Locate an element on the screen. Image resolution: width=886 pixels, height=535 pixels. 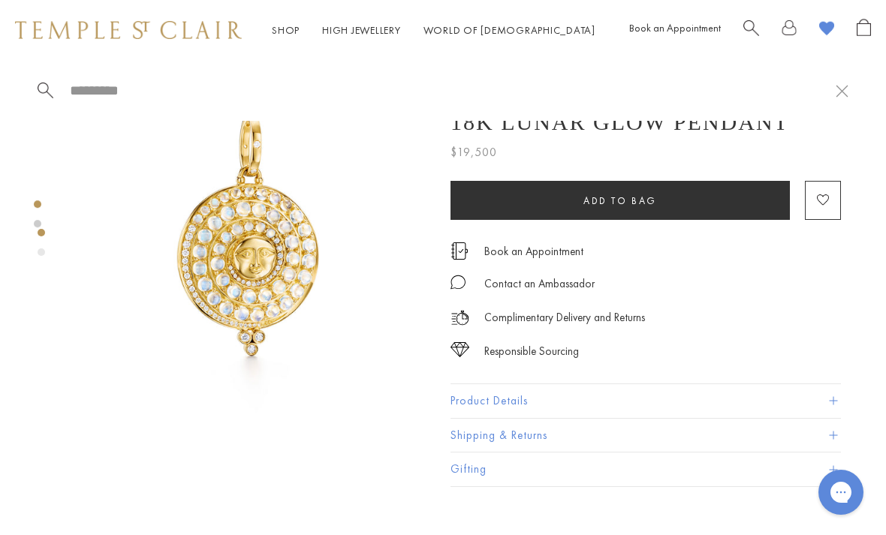
img: icon_delivery.svg is located at coordinates (459, 318).